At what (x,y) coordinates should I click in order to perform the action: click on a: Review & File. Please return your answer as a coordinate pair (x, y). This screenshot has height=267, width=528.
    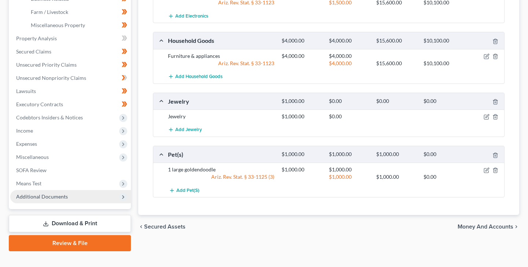
    Looking at the image, I should click on (70, 244).